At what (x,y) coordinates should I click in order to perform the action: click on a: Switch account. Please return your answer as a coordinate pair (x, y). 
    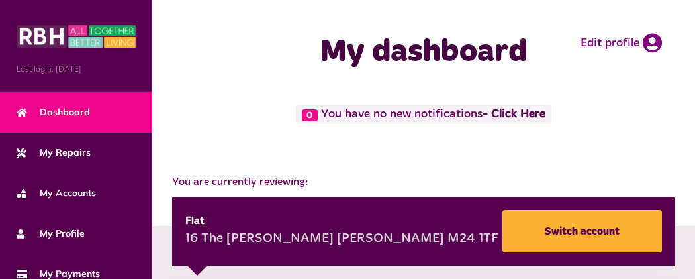
    Looking at the image, I should click on (582, 231).